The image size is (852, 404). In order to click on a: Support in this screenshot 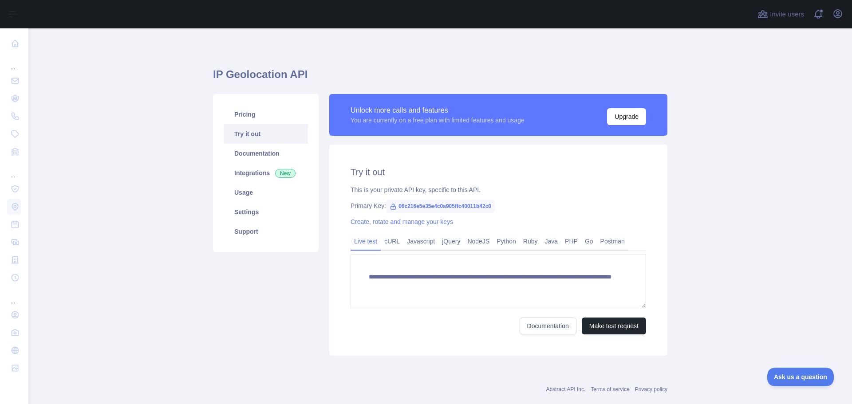, I will do `click(266, 232)`.